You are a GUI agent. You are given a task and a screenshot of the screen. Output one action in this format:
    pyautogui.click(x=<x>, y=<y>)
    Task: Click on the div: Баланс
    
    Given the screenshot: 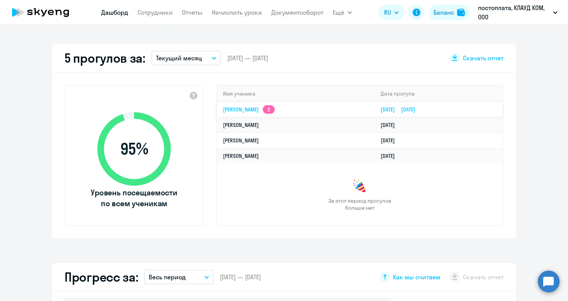 What is the action you would take?
    pyautogui.click(x=444, y=12)
    